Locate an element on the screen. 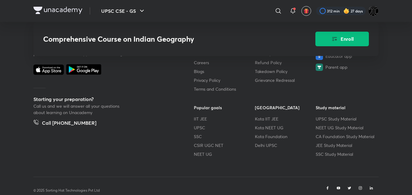 Image resolution: width=412 pixels, height=195 pixels. h6: Popular goals is located at coordinates (224, 107).